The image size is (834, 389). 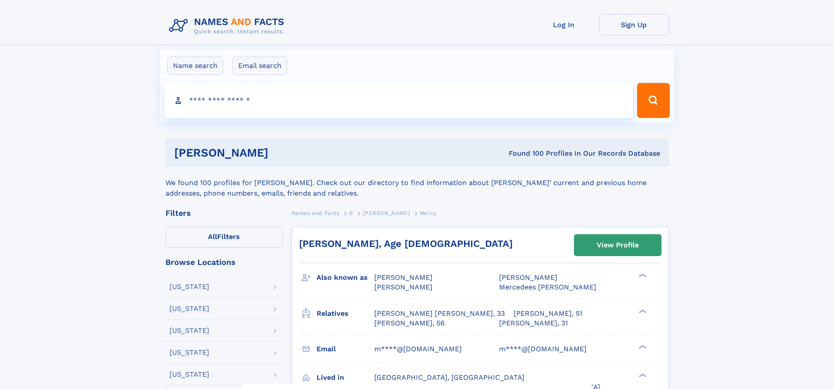 What do you see at coordinates (351, 213) in the screenshot?
I see `span: S` at bounding box center [351, 213].